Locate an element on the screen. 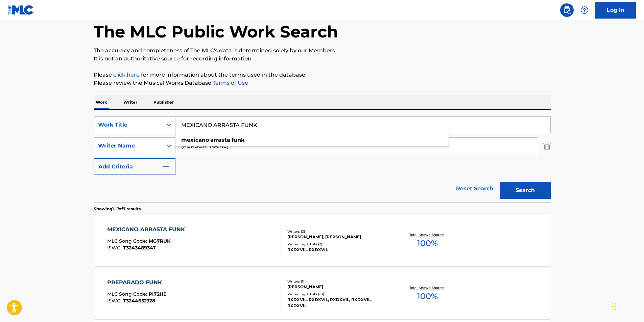 The height and width of the screenshot is (322, 644). a: Terms of Use is located at coordinates (229, 83).